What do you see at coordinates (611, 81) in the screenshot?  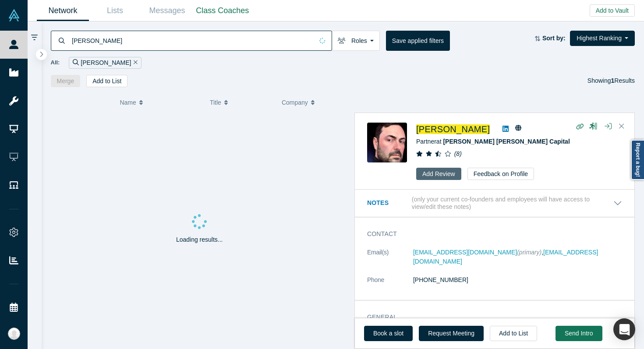 I see `div: Showing` at bounding box center [611, 81].